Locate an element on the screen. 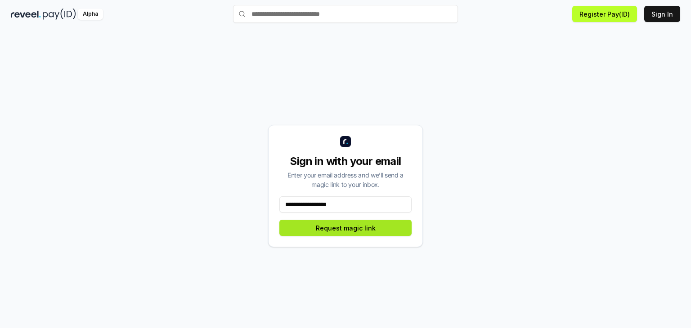 Image resolution: width=691 pixels, height=328 pixels. button: Register Pay(ID) is located at coordinates (605, 14).